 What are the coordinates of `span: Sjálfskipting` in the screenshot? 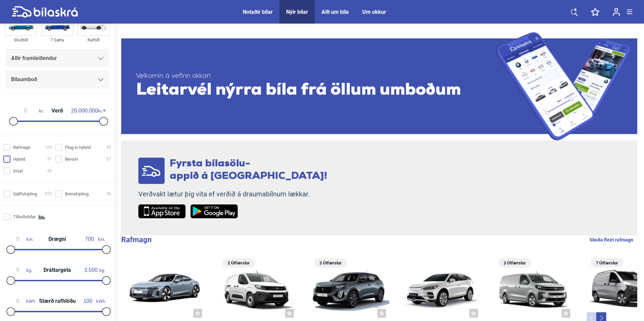 It's located at (25, 194).